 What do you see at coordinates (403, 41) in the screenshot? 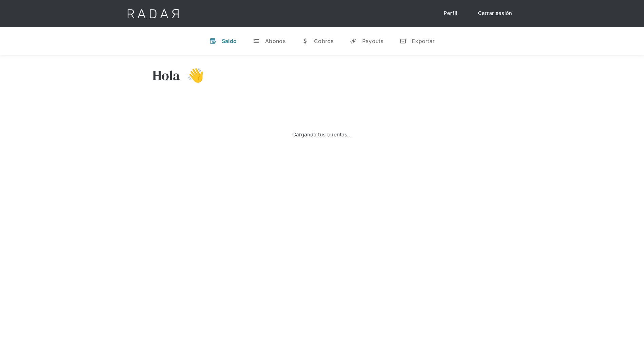
I see `div: n` at bounding box center [403, 41].